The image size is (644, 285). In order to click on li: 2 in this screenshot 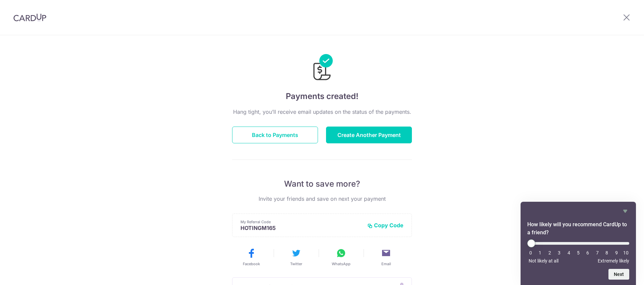, I will do `click(550, 253)`.